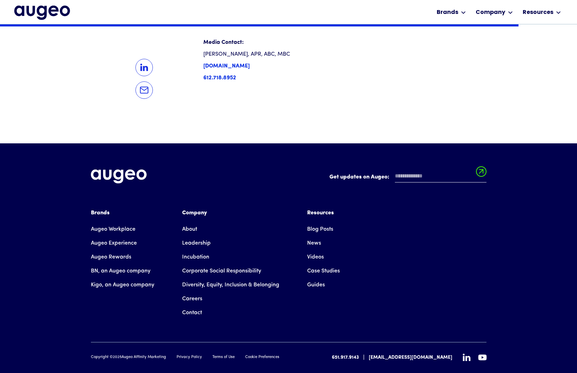 The width and height of the screenshot is (577, 373). Describe the element at coordinates (359, 177) in the screenshot. I see `label: Get updates on Augeo:` at that location.